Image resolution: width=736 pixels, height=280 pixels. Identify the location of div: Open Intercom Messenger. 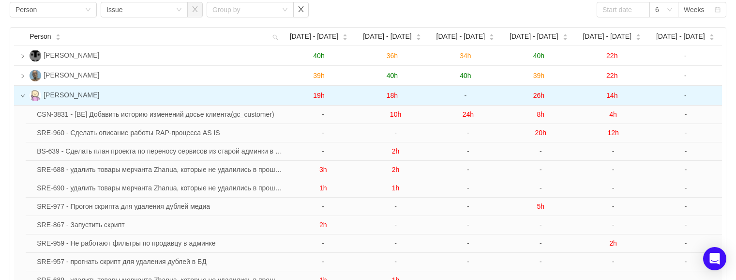
(715, 258).